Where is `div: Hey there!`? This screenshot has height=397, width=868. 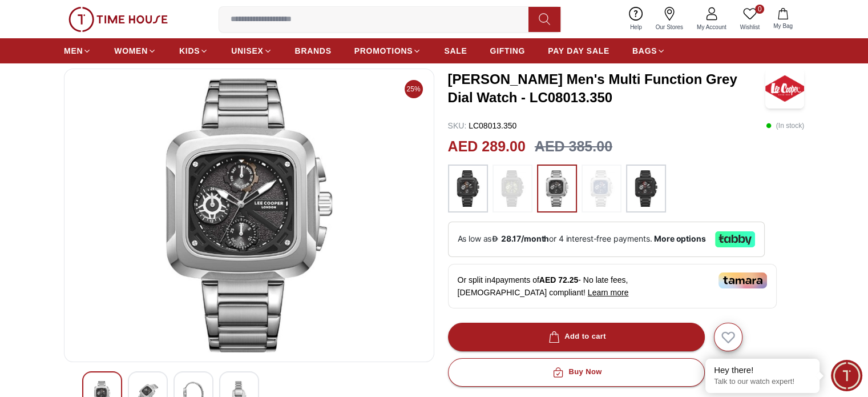
div: Hey there! is located at coordinates (763, 370).